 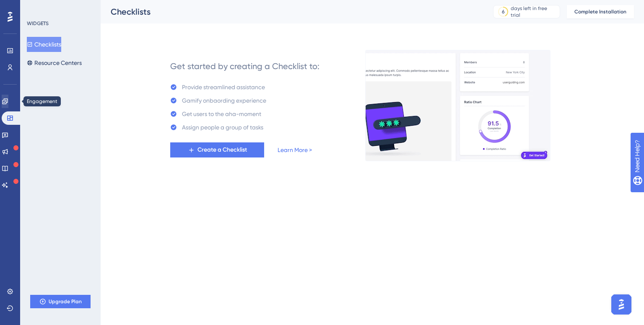 What do you see at coordinates (54, 63) in the screenshot?
I see `button: Resource Centers` at bounding box center [54, 63].